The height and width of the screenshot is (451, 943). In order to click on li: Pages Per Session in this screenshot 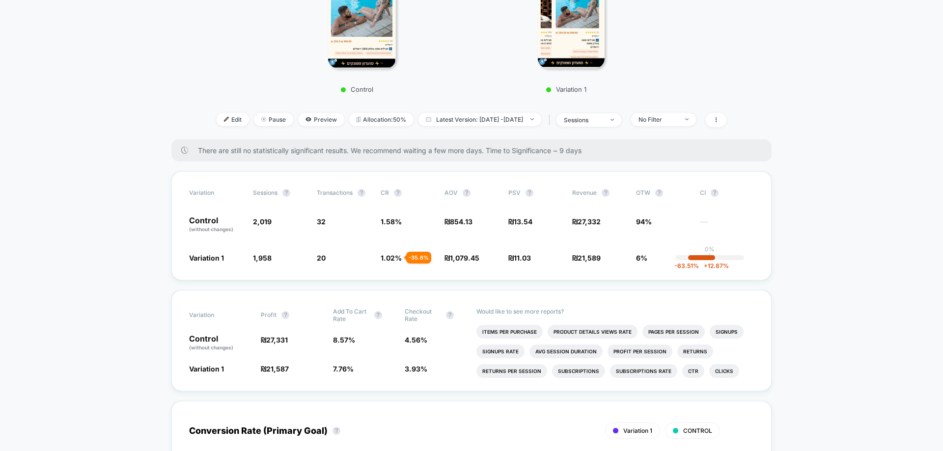, I will do `click(673, 332)`.